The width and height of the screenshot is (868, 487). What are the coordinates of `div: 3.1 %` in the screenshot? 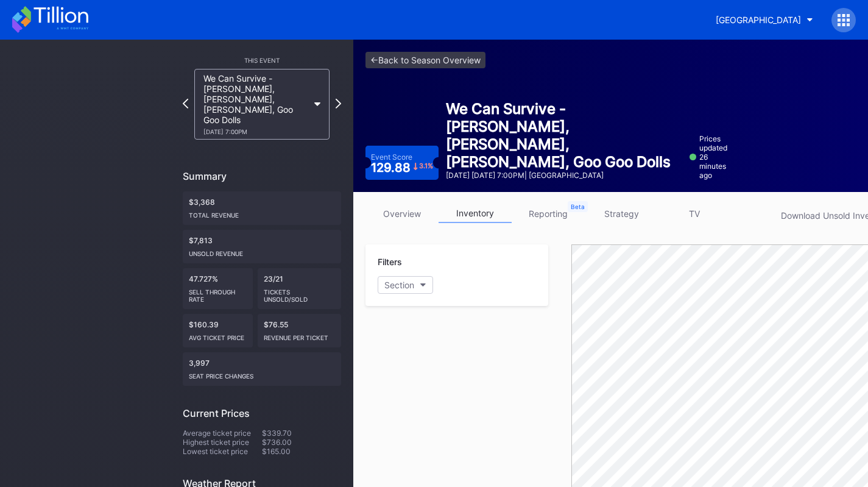 It's located at (426, 166).